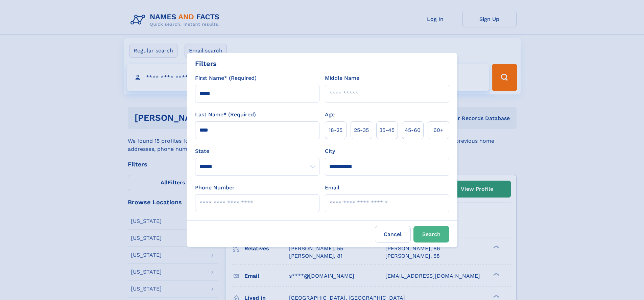 This screenshot has height=300, width=644. Describe the element at coordinates (214, 188) in the screenshot. I see `label: Phone Number` at that location.